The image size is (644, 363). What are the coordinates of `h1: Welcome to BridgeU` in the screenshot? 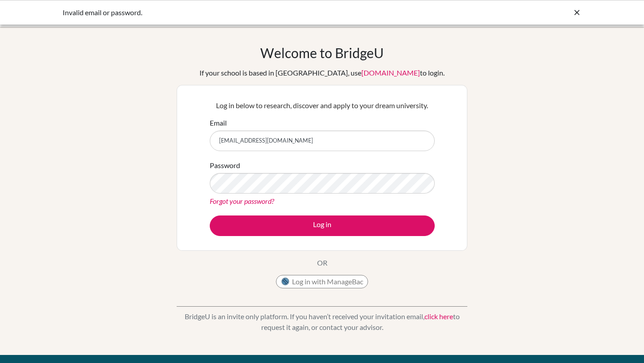 It's located at (322, 52).